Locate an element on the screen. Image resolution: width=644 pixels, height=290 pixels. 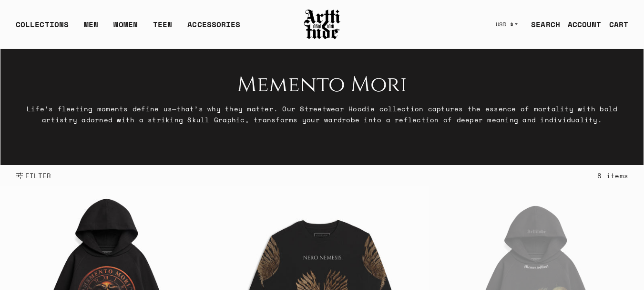
div: CART is located at coordinates (619, 24).